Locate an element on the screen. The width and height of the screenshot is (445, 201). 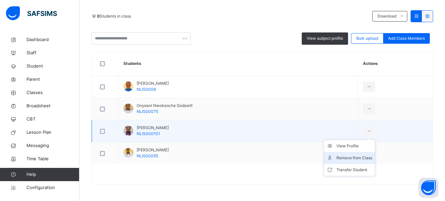
span: Onyeani Nwokeocha Godswill is located at coordinates (165, 106).